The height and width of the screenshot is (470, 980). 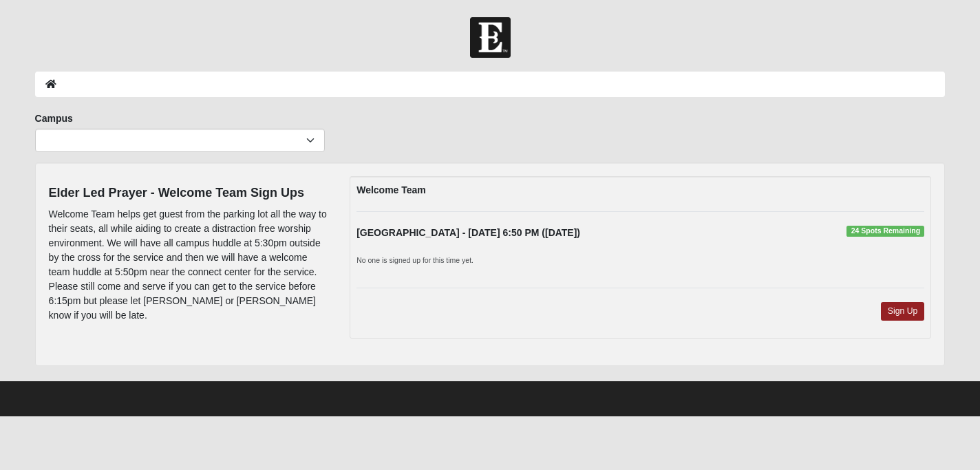 What do you see at coordinates (189, 265) in the screenshot?
I see `p: Welcome Team helps get guest from the parking lot all the way to their seats, all while aiding to...` at bounding box center [189, 265].